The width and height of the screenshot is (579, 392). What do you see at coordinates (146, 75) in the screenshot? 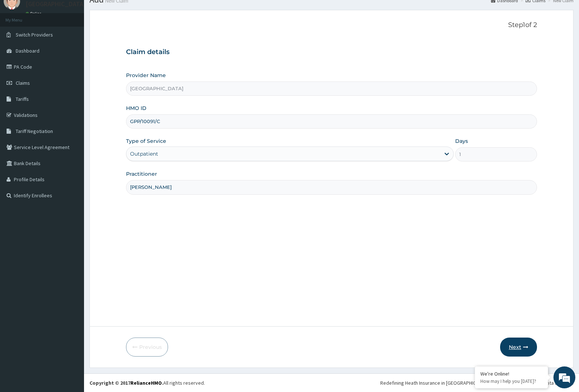
I see `label: Provider Name` at bounding box center [146, 75].